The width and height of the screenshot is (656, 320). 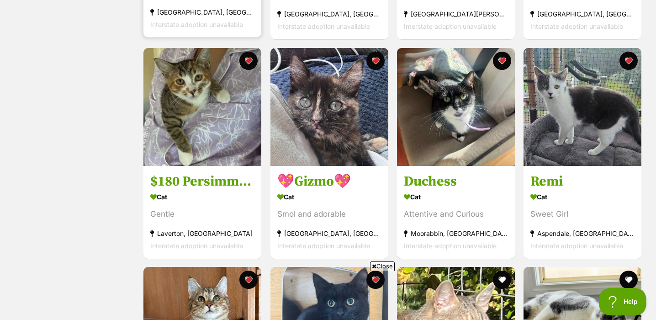 I want to click on img: $180 Persimmon, so click(x=202, y=107).